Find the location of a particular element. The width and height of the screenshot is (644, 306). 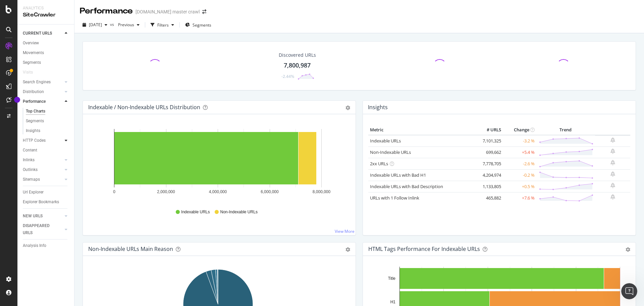

a: View More is located at coordinates (344, 231).